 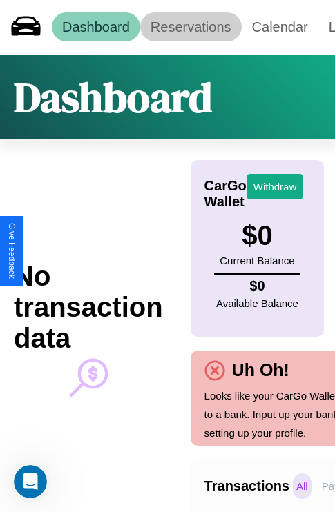 I want to click on div: Give Feedback, so click(x=12, y=251).